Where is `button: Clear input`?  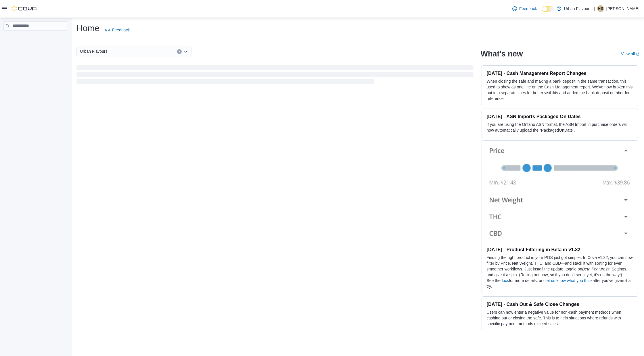 button: Clear input is located at coordinates (180, 52).